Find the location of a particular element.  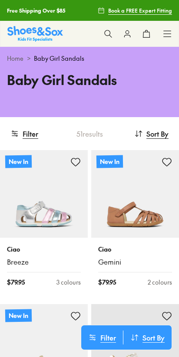

a: New In is located at coordinates (135, 194).